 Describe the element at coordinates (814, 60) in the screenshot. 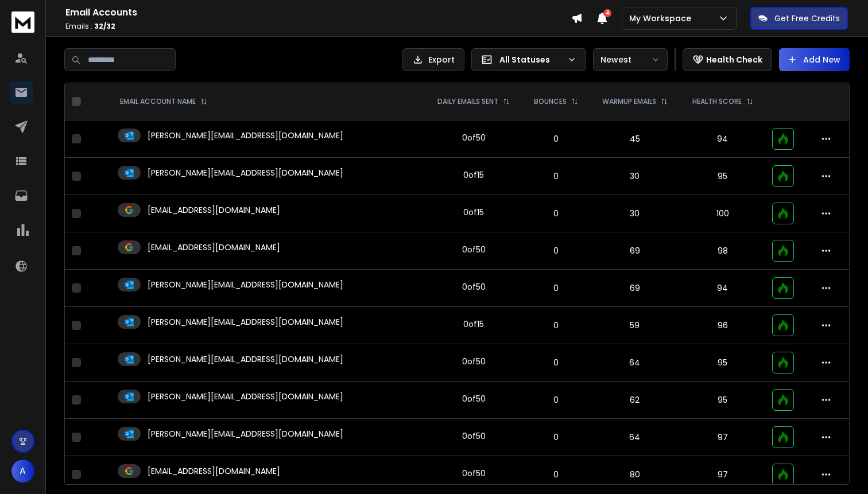

I see `button: Add New` at that location.